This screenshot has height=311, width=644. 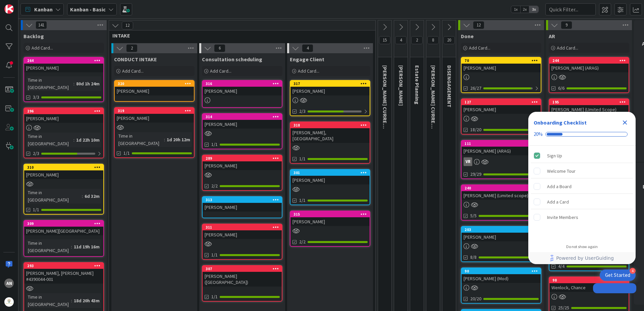 What do you see at coordinates (65, 266) in the screenshot?
I see `div: 293` at bounding box center [65, 266].